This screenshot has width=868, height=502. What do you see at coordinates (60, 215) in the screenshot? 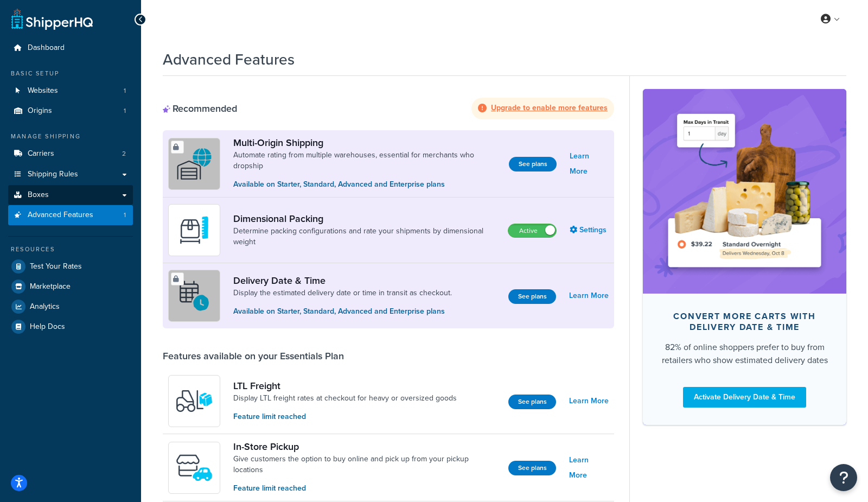
I see `span: Advanced Features` at bounding box center [60, 215].